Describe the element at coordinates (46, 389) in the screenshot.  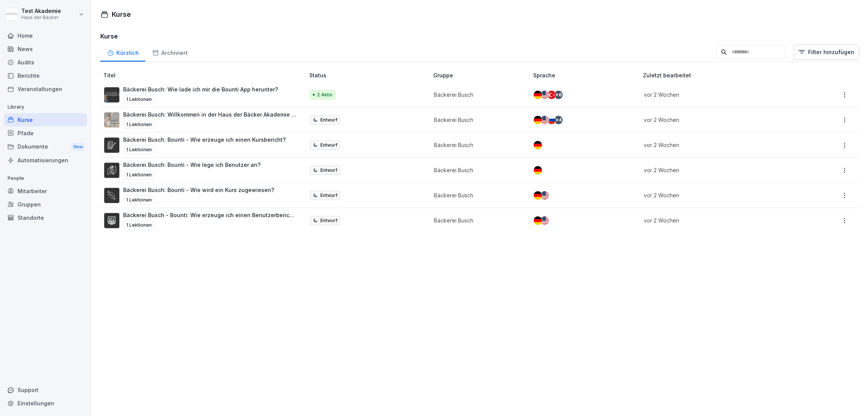
I see `div: Support` at that location.